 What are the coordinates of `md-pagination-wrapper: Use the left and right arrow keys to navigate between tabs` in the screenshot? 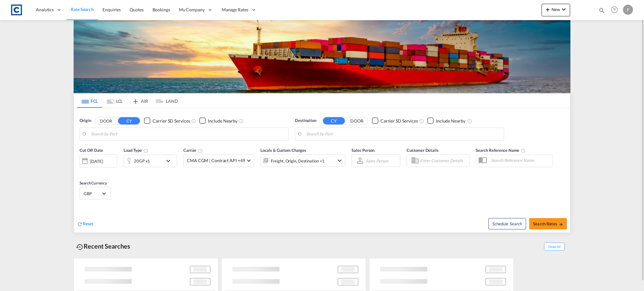 It's located at (128, 101).